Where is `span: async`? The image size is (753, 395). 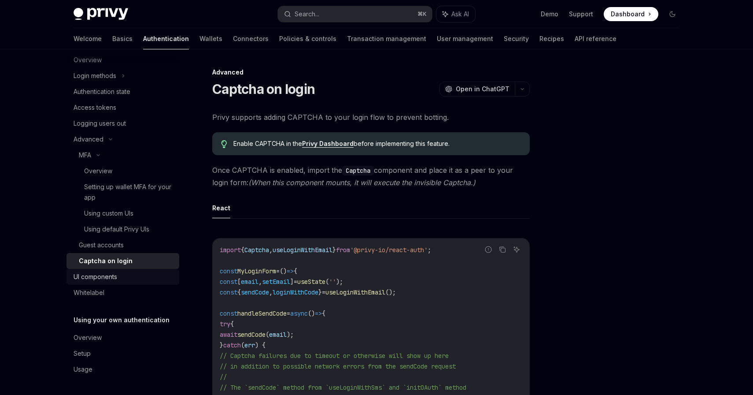 span: async is located at coordinates (299, 313).